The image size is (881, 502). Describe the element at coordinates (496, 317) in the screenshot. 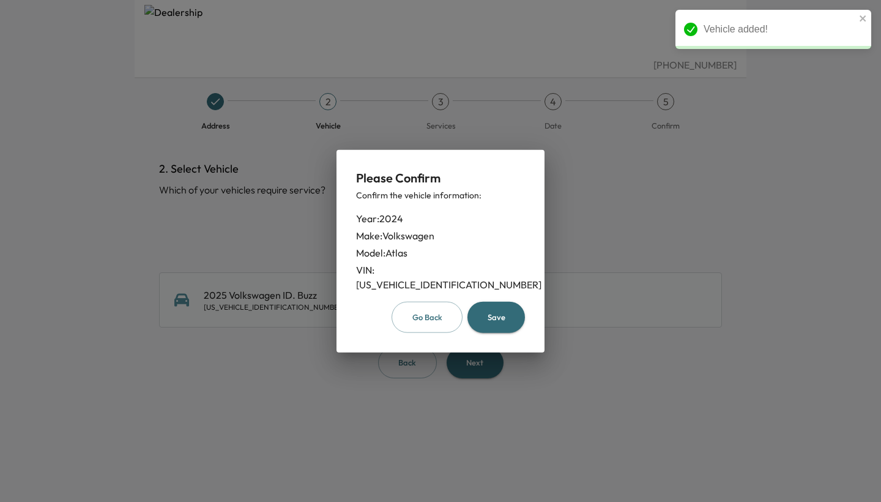

I see `button: Save` at that location.